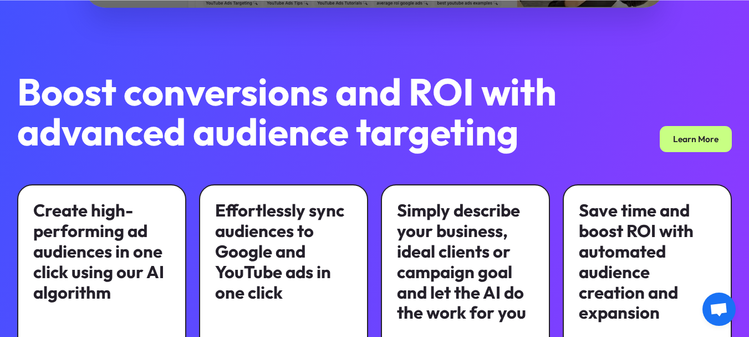  I want to click on div: Effortlessly sync audiences to Google and YouTube ads in one click, so click(283, 251).